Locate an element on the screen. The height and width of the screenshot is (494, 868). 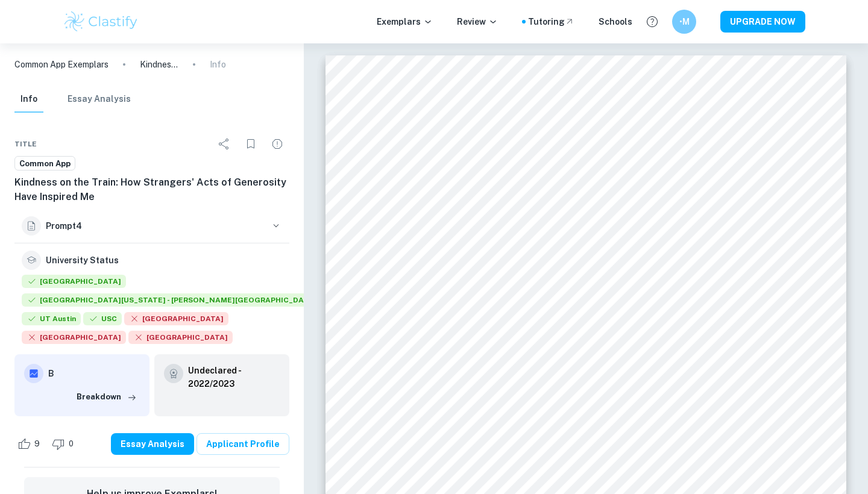
div: Tutoring is located at coordinates (551, 21).